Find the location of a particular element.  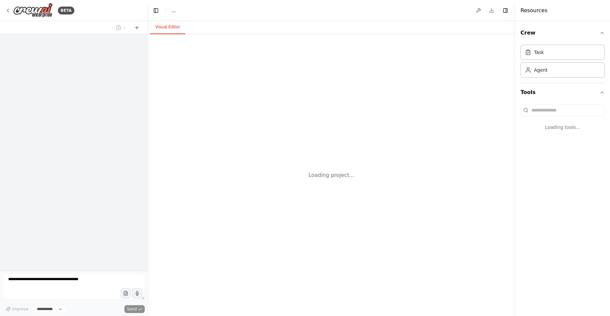

nav: breadcrumb is located at coordinates (173, 11).